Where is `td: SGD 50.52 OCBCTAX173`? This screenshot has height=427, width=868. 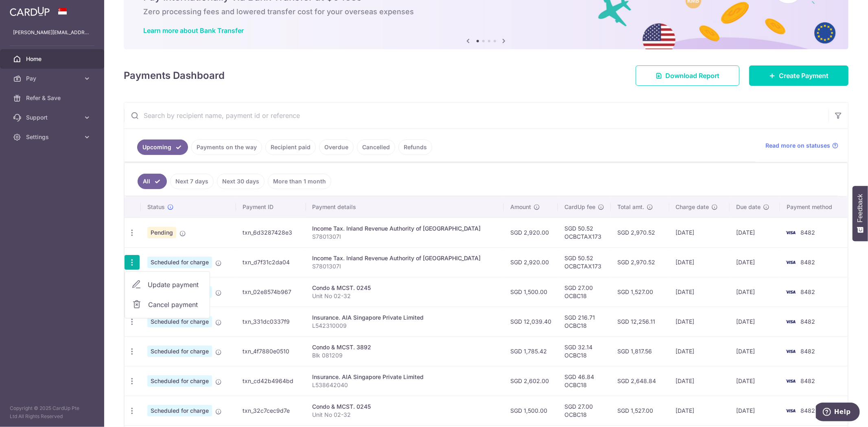 td: SGD 50.52 OCBCTAX173 is located at coordinates (585, 262).